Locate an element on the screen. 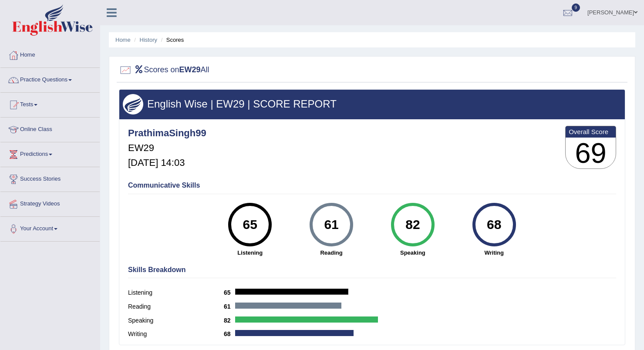 This screenshot has height=350, width=644. b: EW29 is located at coordinates (190, 70).